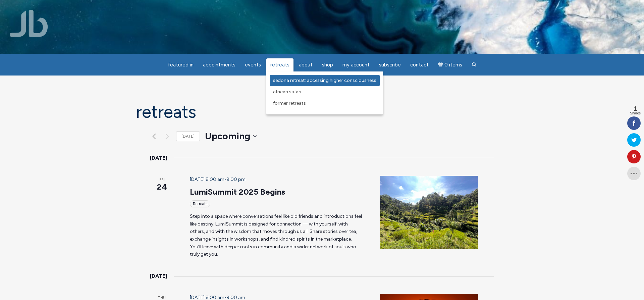  Describe the element at coordinates (306, 65) in the screenshot. I see `span: About` at that location.